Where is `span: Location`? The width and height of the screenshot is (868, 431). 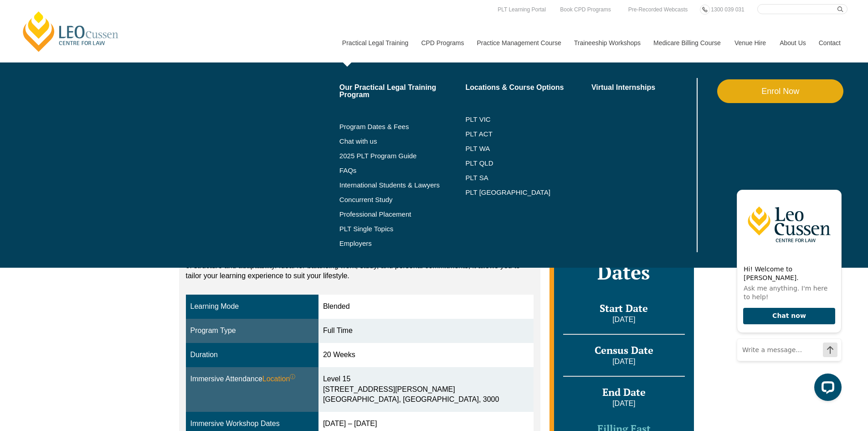
span: Location is located at coordinates (279, 379).